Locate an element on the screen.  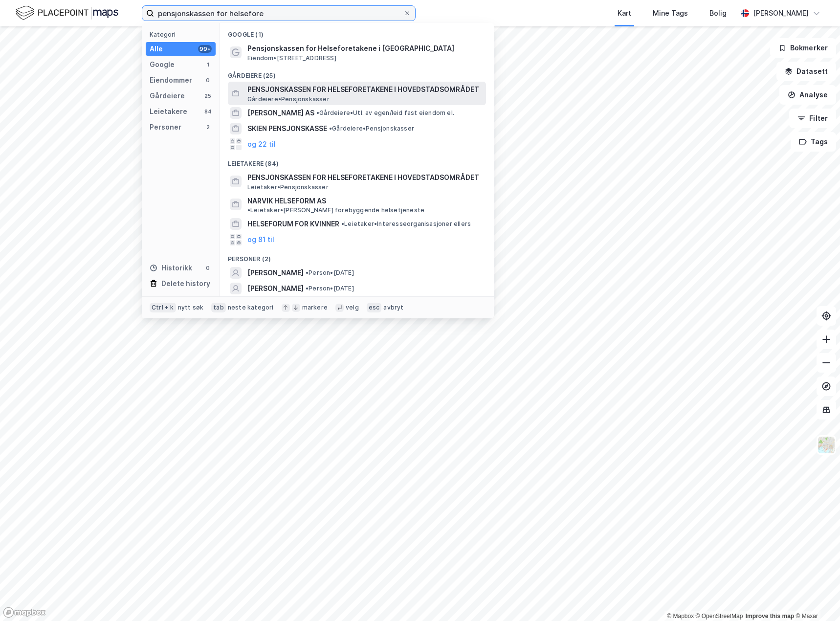
span: Gårdeiere • Utl. av egen/leid fast eiendom el. is located at coordinates (385, 113).